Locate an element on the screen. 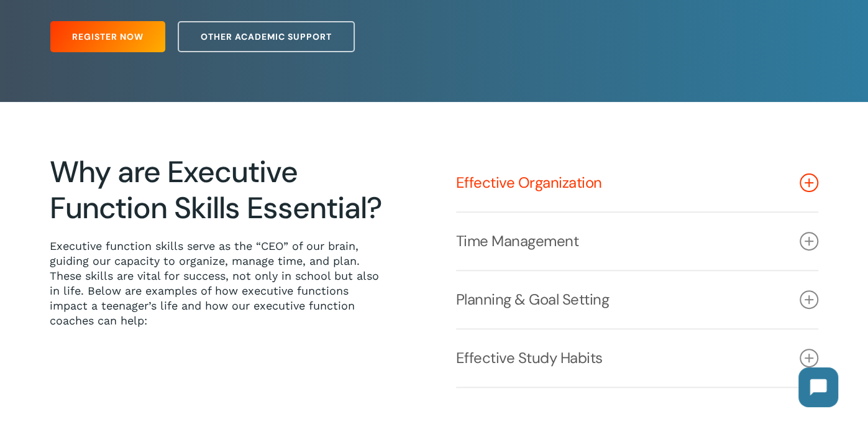 This screenshot has width=868, height=437. h2: Why are Executive Function Skills Essential? is located at coordinates (215, 190).